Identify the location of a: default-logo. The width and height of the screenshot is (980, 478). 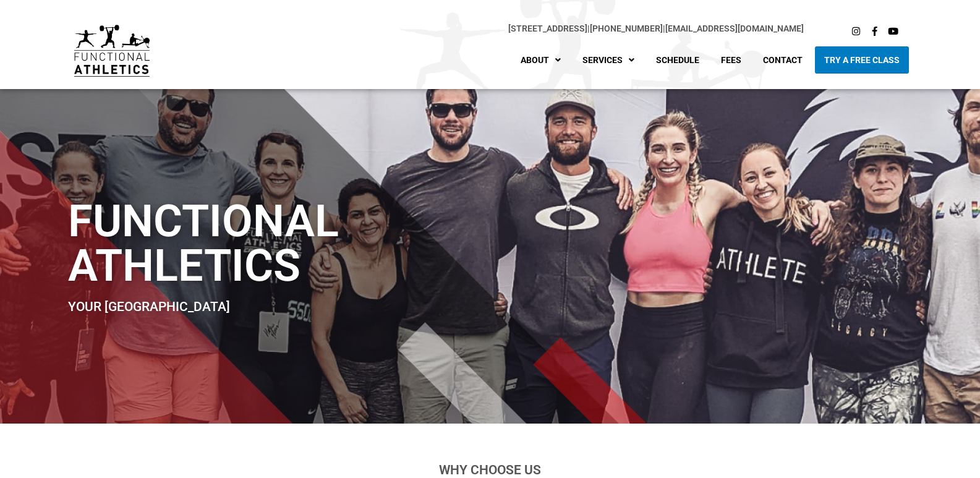
(112, 51).